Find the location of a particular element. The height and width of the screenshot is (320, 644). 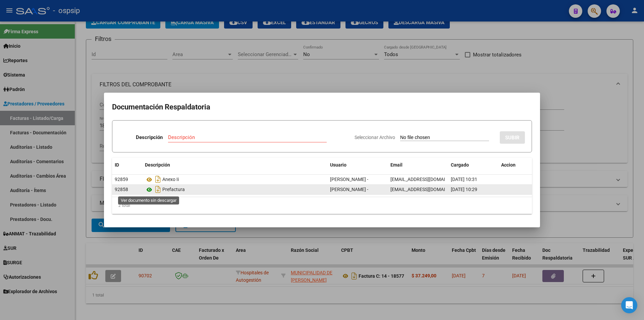

p: Descripción is located at coordinates (149, 137).